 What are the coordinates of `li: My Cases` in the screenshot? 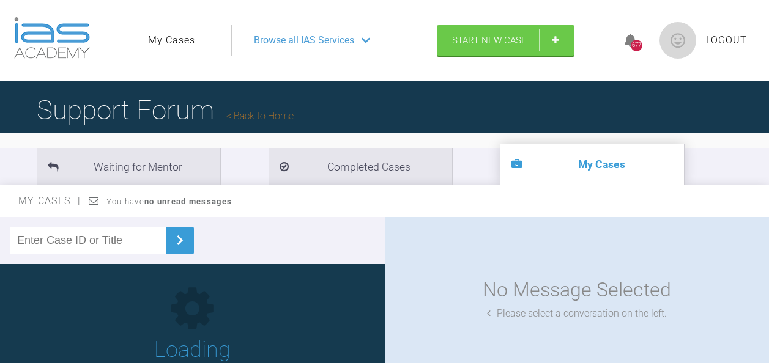 It's located at (592, 165).